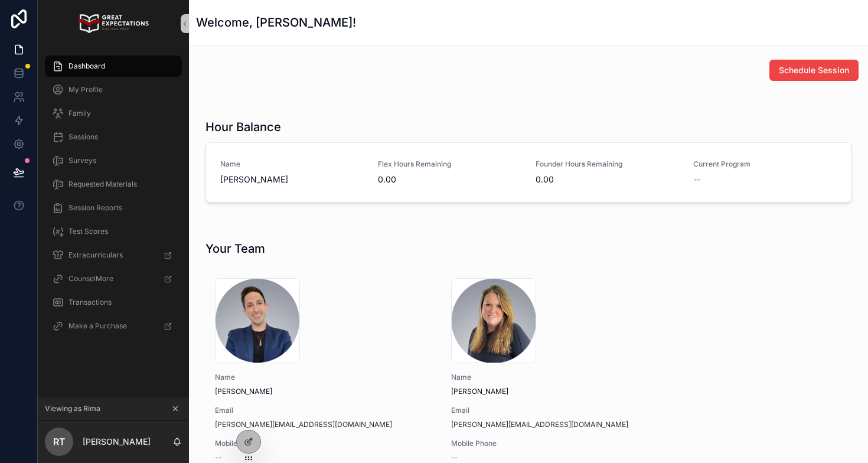 The width and height of the screenshot is (868, 463). I want to click on span: Session Reports, so click(95, 208).